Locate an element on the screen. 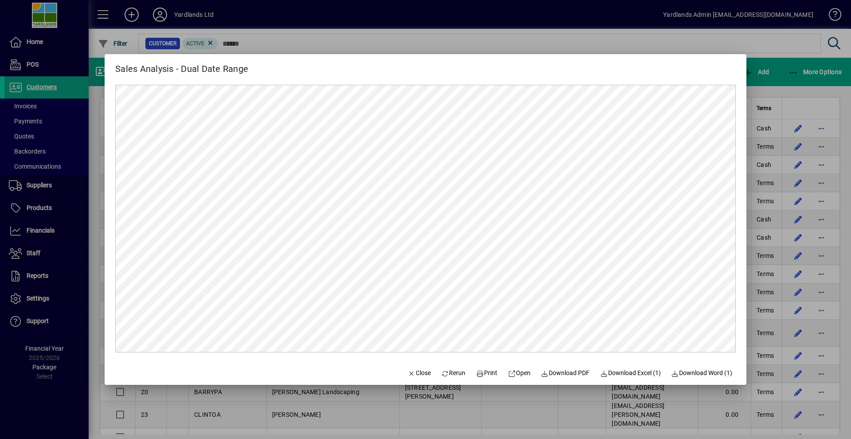 The height and width of the screenshot is (439, 851). span: Close is located at coordinates (419, 372).